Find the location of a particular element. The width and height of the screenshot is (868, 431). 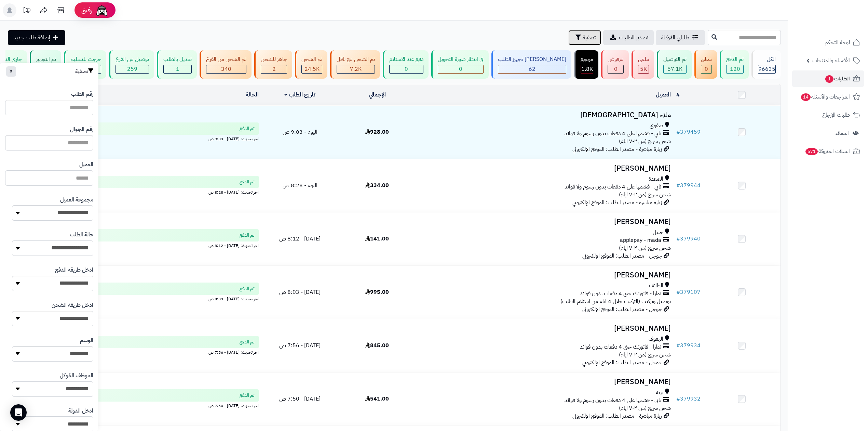

a: السلات المتروكة571 is located at coordinates (828, 151).